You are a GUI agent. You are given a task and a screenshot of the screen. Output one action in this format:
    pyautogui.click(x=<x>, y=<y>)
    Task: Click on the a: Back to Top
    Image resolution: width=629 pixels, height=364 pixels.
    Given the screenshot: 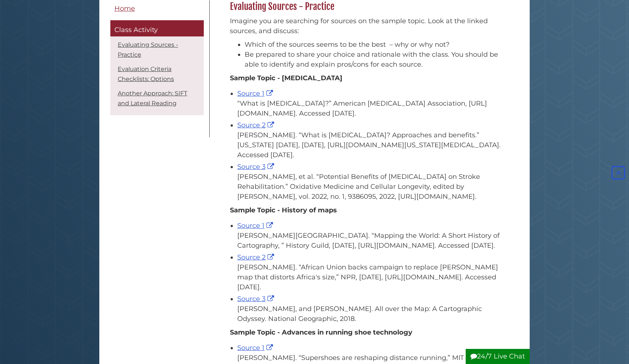 What is the action you would take?
    pyautogui.click(x=619, y=173)
    